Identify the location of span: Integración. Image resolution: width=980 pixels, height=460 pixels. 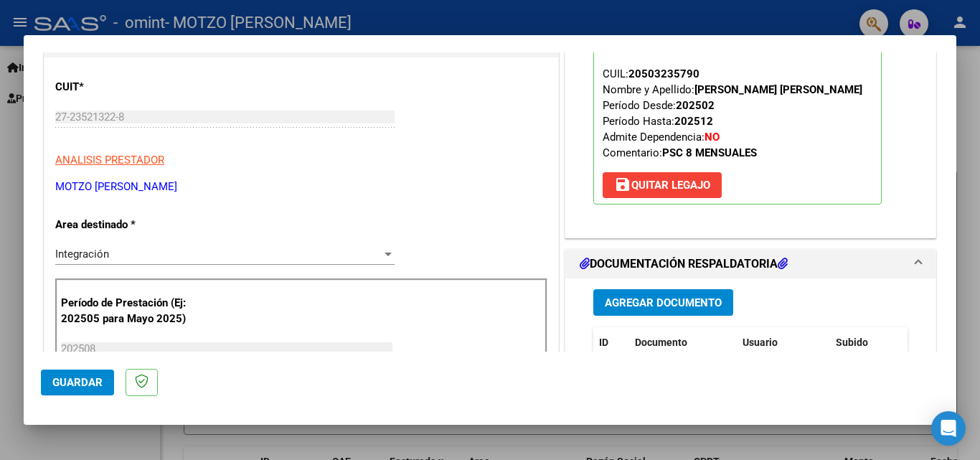
(82, 254).